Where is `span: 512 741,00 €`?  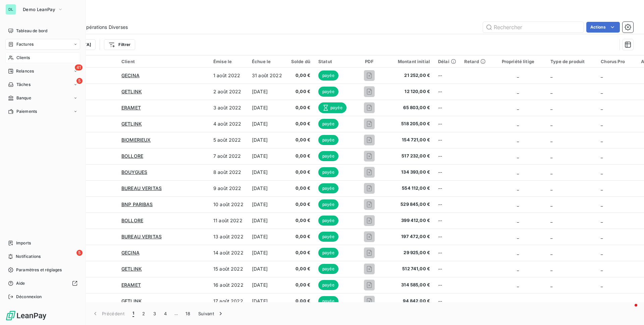
span: 512 741,00 € is located at coordinates (410, 269).